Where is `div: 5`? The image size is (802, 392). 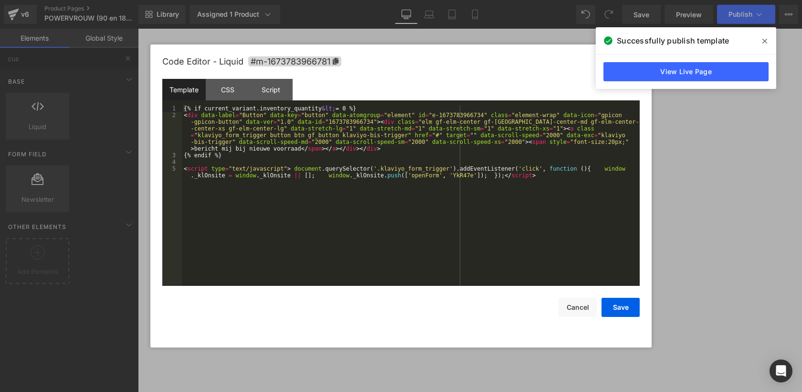 div: 5 is located at coordinates (172, 172).